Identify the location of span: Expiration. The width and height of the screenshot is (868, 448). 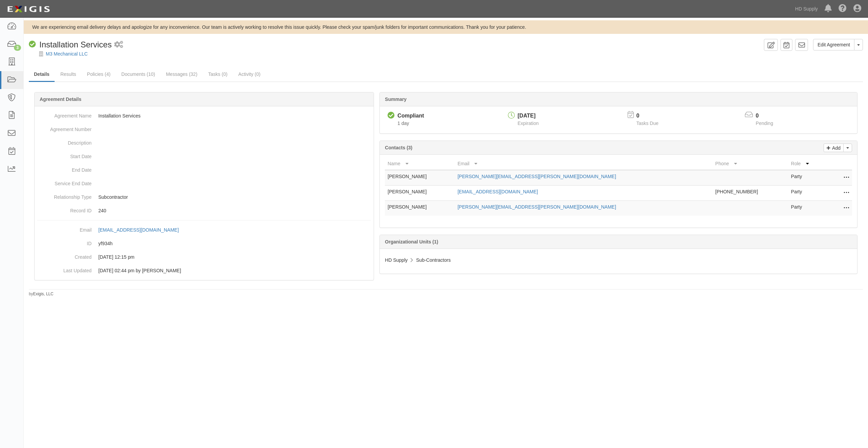
(528, 123).